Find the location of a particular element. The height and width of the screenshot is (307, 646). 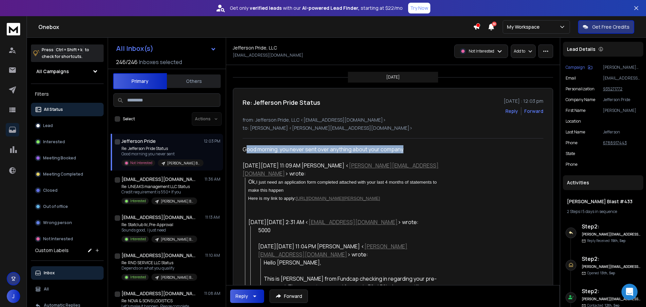

p: Lead Details is located at coordinates (581, 49).